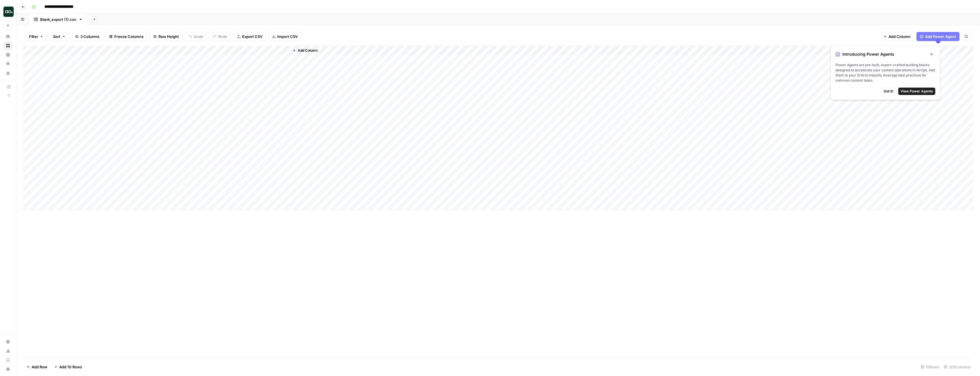 This screenshot has height=376, width=980. Describe the element at coordinates (68, 366) in the screenshot. I see `button: Add 10 Rows` at that location.